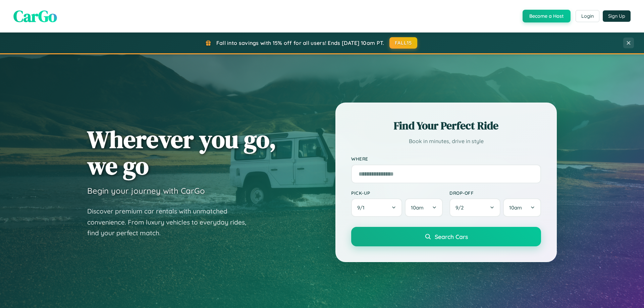  I want to click on label: Where, so click(446, 159).